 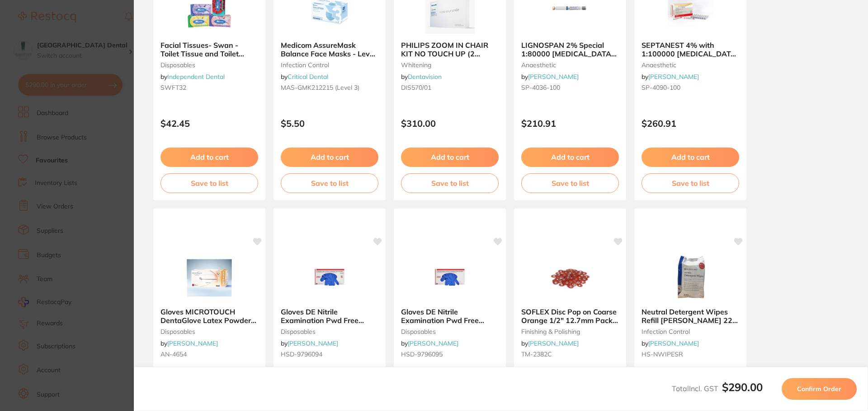 I want to click on p: $210.91, so click(x=570, y=124).